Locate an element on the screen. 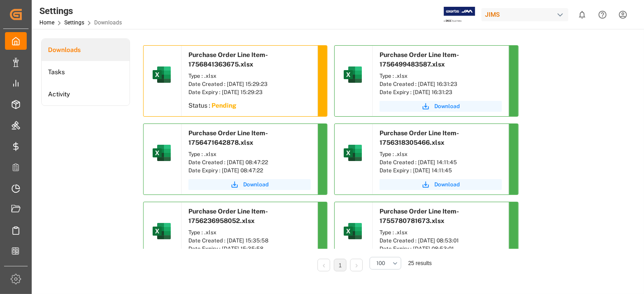 This screenshot has height=294, width=644. span: Purchase Order Line Item-1756841363675.xlsx is located at coordinates (228, 59).